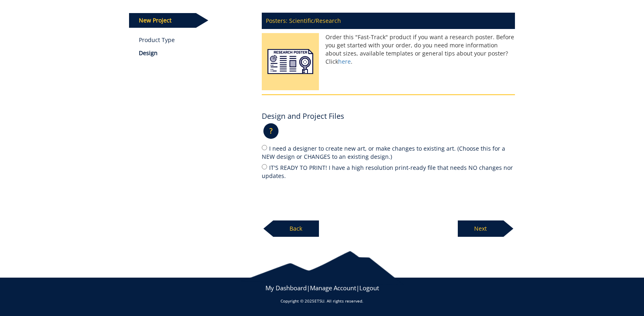 The width and height of the screenshot is (644, 316). What do you see at coordinates (333, 288) in the screenshot?
I see `a: Manage Account` at bounding box center [333, 288].